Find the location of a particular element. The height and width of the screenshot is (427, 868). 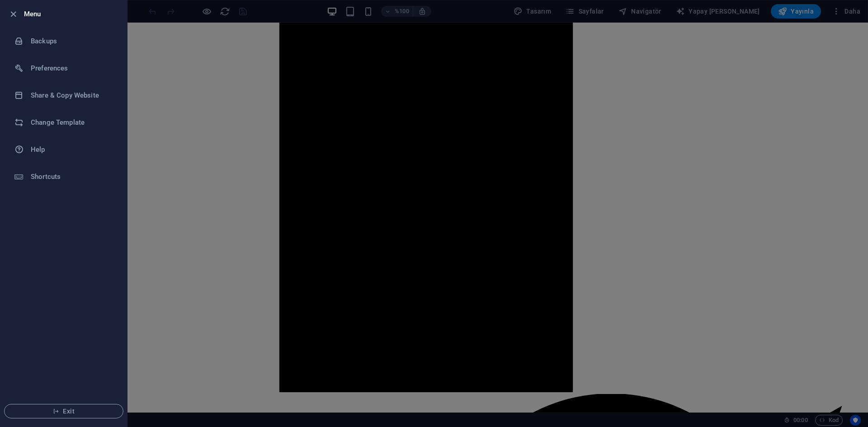

h6: Share & Copy Website is located at coordinates (72, 96).